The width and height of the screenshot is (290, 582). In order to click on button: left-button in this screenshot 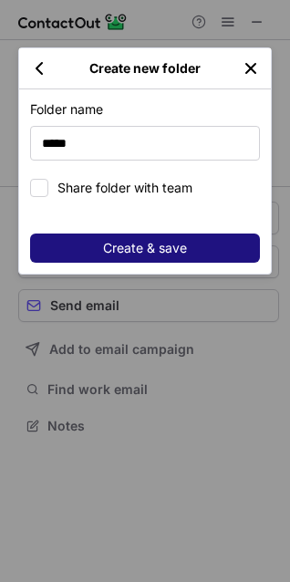, I will do `click(251, 68)`.